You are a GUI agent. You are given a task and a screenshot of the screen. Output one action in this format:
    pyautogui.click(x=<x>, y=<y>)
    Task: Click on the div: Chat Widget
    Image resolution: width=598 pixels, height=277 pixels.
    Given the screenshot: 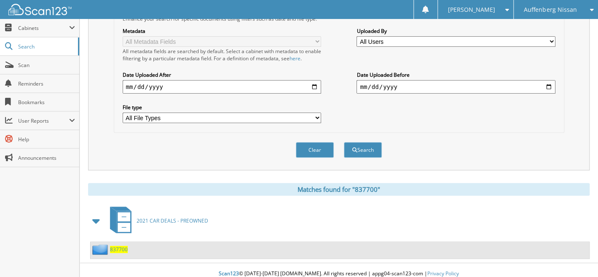 What is the action you would take?
    pyautogui.click(x=577, y=256)
    